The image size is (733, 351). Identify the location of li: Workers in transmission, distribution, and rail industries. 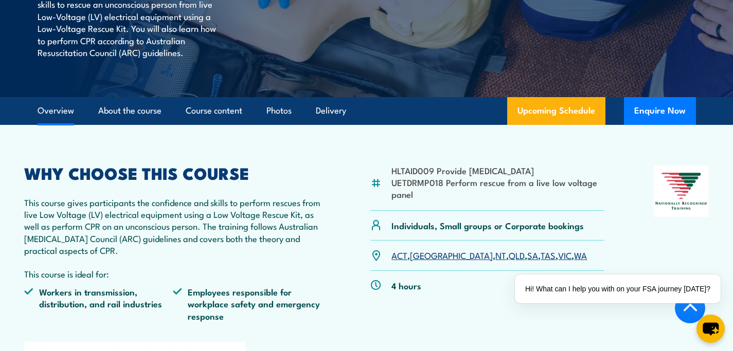
(98, 304).